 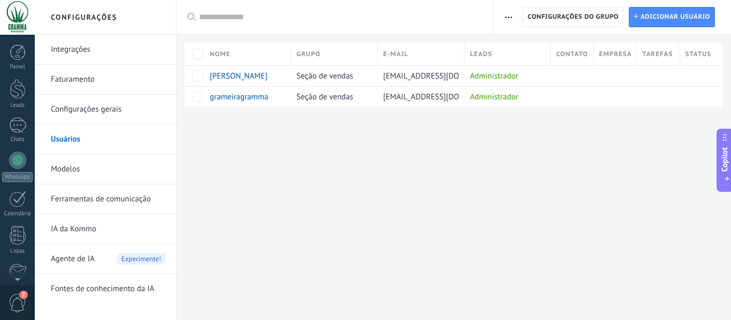 I want to click on li: Integrações, so click(x=105, y=50).